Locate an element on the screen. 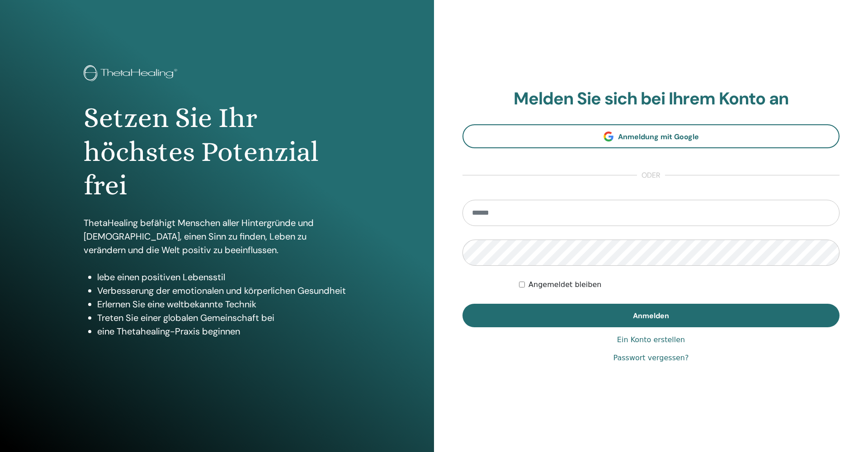  h2: Melden Sie sich bei Ihrem Konto an is located at coordinates (651, 99).